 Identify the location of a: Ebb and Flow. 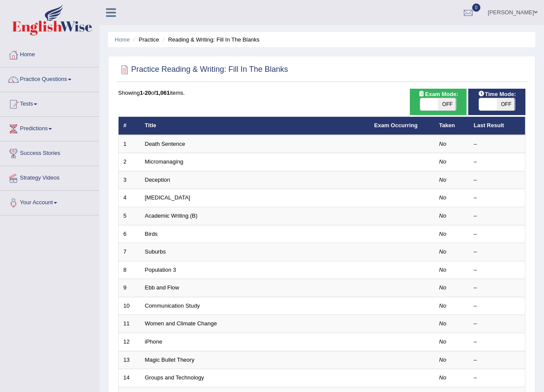
(162, 287).